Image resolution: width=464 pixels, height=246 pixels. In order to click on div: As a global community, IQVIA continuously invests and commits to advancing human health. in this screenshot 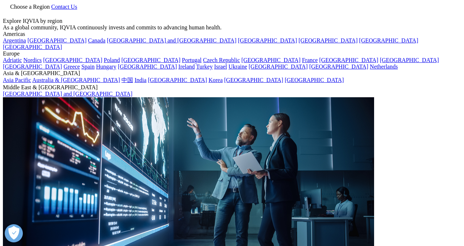, I will do `click(232, 28)`.